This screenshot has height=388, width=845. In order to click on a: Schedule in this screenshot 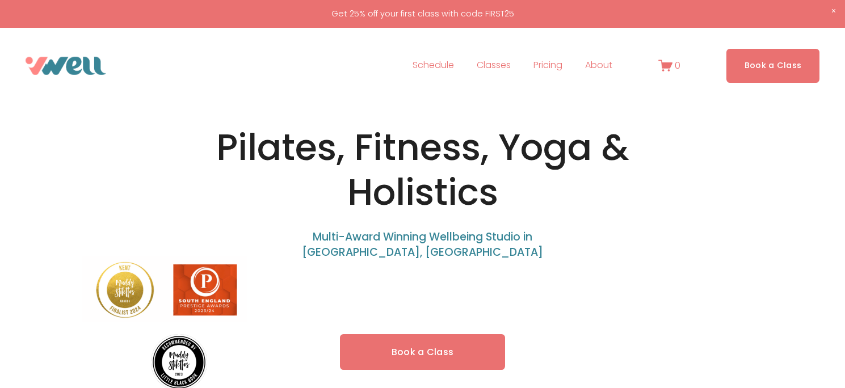, I will do `click(433, 66)`.